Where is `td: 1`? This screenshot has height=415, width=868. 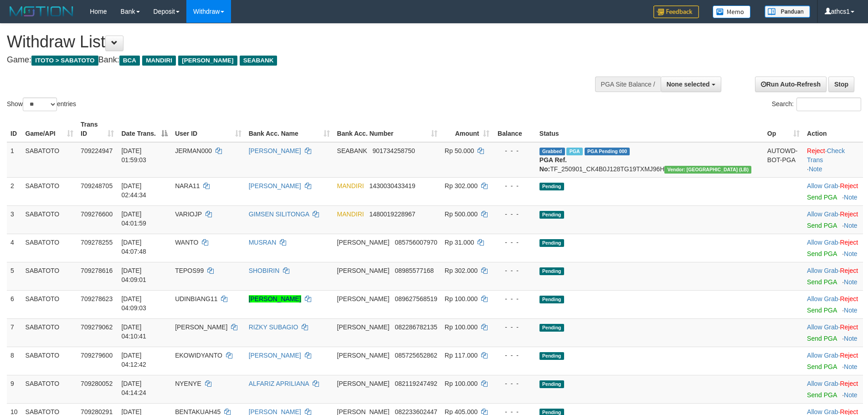 td: 1 is located at coordinates (14, 160).